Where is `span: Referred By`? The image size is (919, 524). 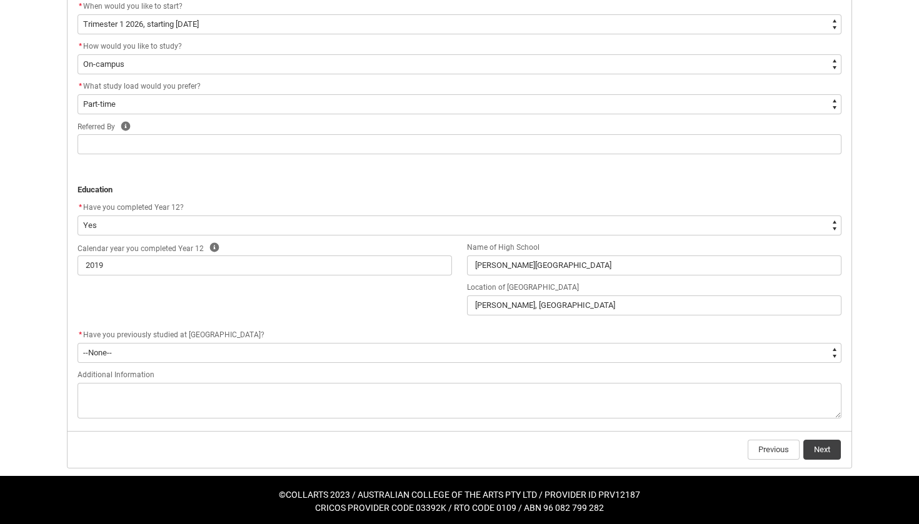
span: Referred By is located at coordinates (96, 127).